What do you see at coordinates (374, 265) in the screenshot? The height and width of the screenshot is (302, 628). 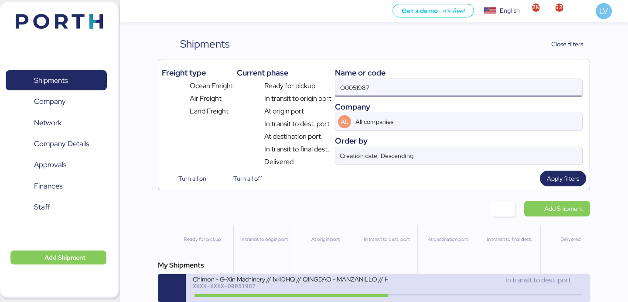 I see `div: My Shipments` at bounding box center [374, 265].